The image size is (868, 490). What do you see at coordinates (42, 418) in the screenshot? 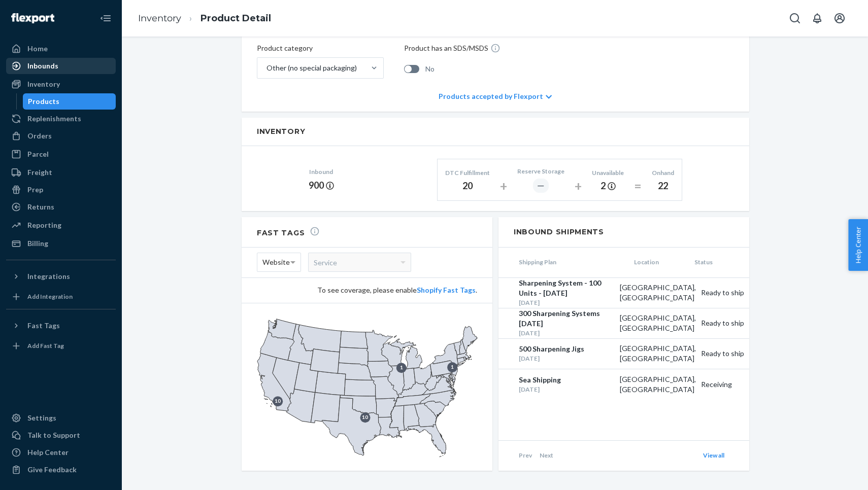
I see `div: Settings` at bounding box center [42, 418].